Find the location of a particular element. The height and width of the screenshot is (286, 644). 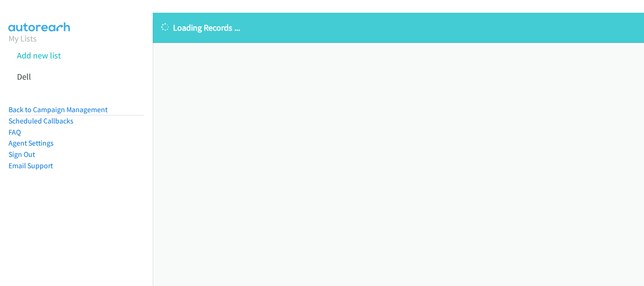

p: Loading Records ... is located at coordinates (398, 27).